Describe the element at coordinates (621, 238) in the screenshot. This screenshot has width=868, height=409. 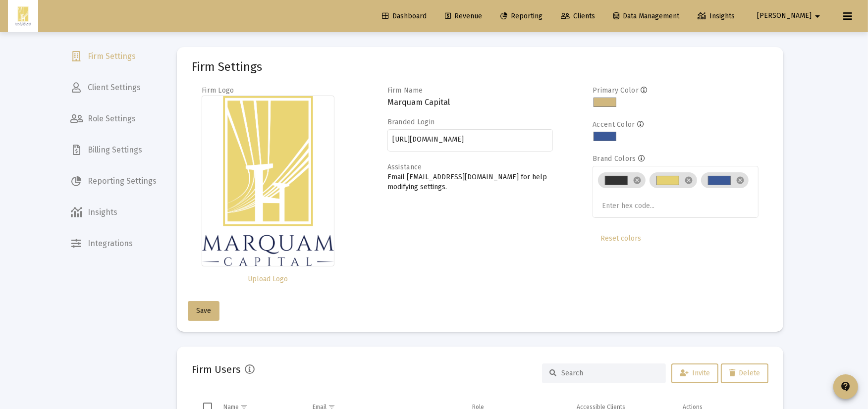
I see `span: Reset colors` at that location.